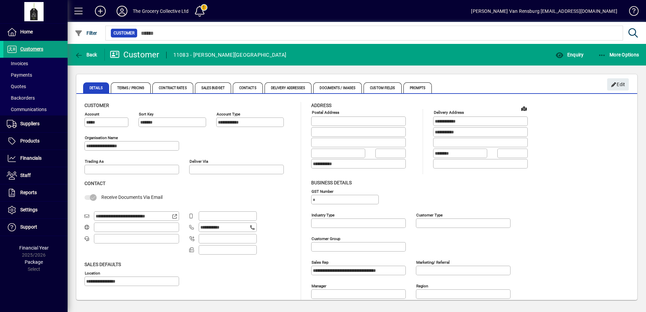 The height and width of the screenshot is (312, 646). Describe the element at coordinates (322, 191) in the screenshot. I see `mat-label: GST Number` at that location.